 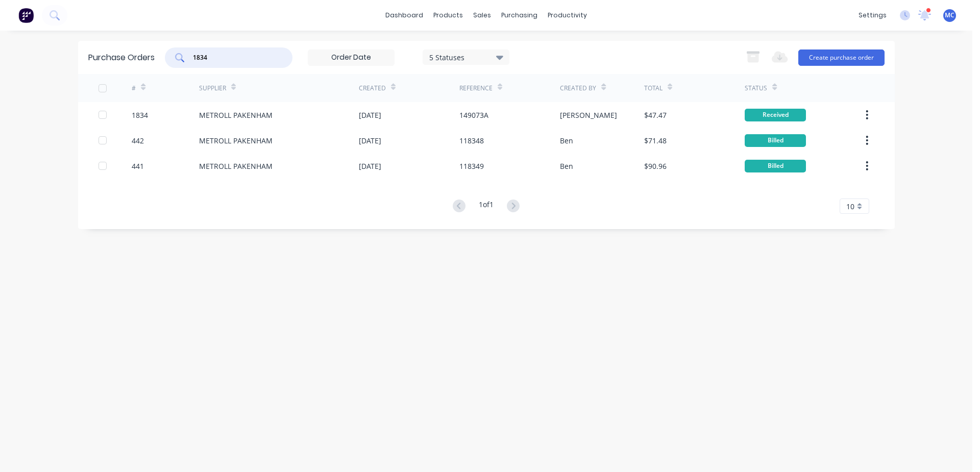 I want to click on input: Search purchase orders..., so click(x=234, y=58).